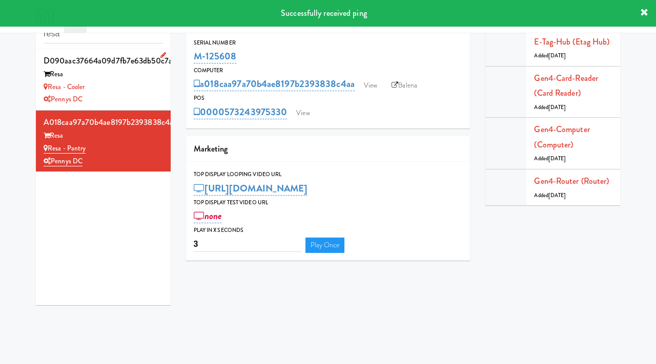  What do you see at coordinates (324, 13) in the screenshot?
I see `span: Successfully received ping` at bounding box center [324, 13].